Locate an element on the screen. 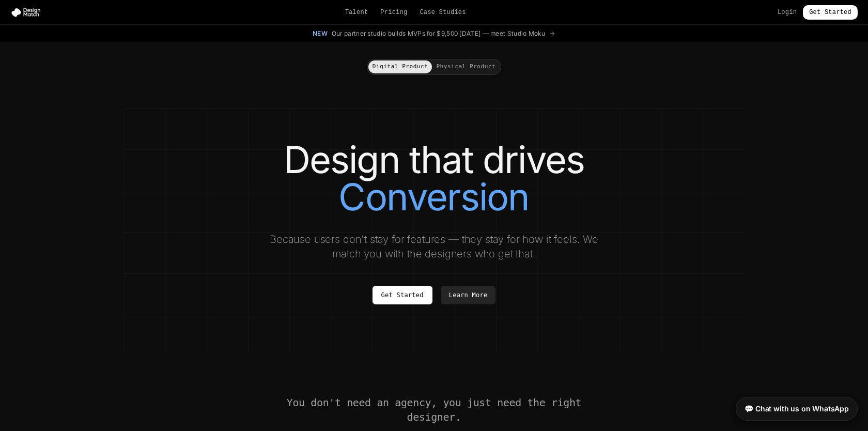  a: Pricing is located at coordinates (394, 13).